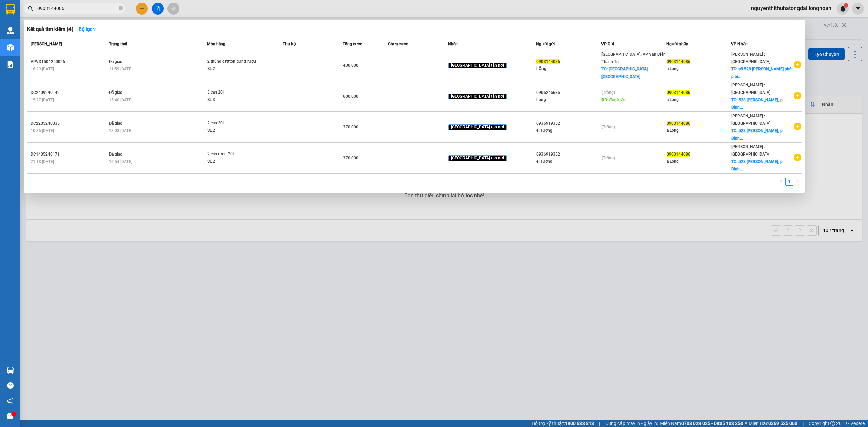  Describe the element at coordinates (88, 29) in the screenshot. I see `button: Bộ lọcdown` at that location.